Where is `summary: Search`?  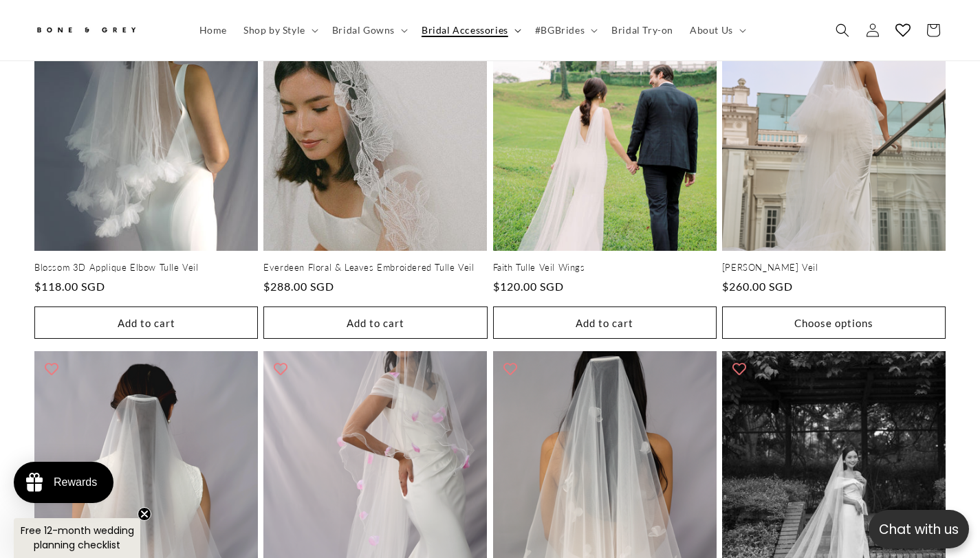
summary: Search is located at coordinates (843, 30).